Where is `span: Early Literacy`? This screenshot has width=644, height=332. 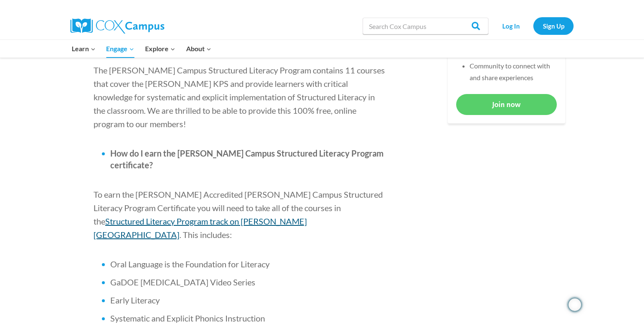
span: Early Literacy is located at coordinates (135, 300).